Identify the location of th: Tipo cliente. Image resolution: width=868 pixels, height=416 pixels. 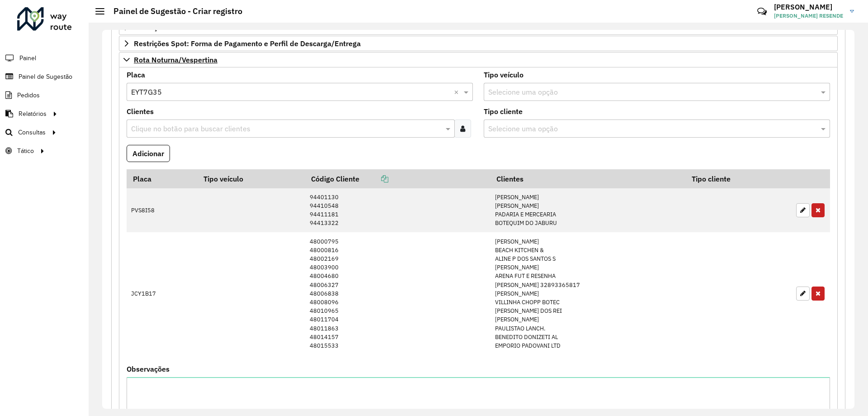
(739, 179).